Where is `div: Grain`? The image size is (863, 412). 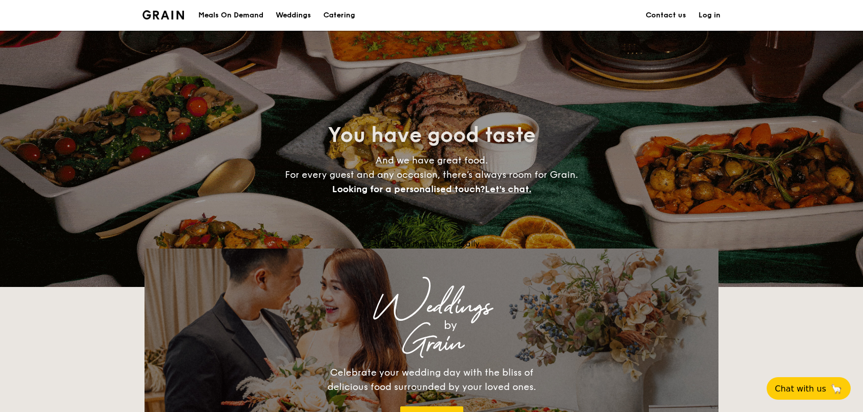 div: Grain is located at coordinates (431, 344).